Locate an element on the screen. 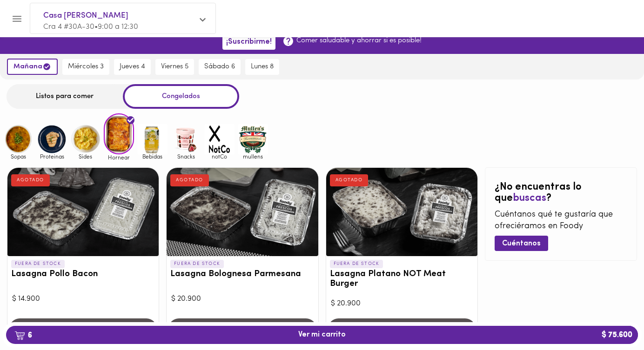  p: Cuéntanos qué te gustaría que ofreciéramos en Foody is located at coordinates (561, 221).